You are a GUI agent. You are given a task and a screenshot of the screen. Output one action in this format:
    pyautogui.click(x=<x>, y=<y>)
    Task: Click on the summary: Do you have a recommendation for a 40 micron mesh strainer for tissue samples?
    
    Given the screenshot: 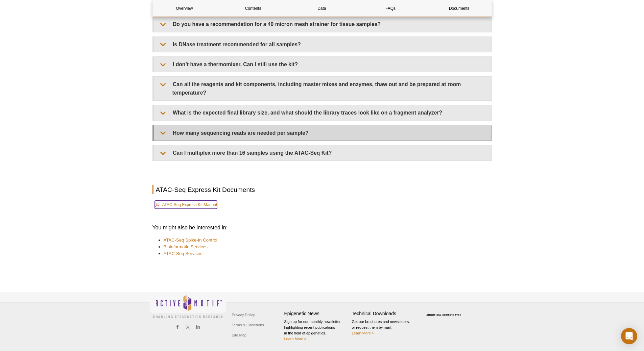 What is the action you would take?
    pyautogui.click(x=322, y=24)
    